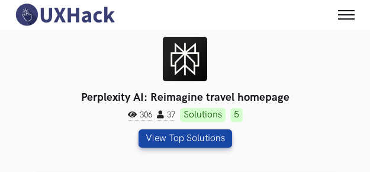 Image resolution: width=370 pixels, height=172 pixels. What do you see at coordinates (185, 59) in the screenshot?
I see `img: Perplexity AI logo` at bounding box center [185, 59].